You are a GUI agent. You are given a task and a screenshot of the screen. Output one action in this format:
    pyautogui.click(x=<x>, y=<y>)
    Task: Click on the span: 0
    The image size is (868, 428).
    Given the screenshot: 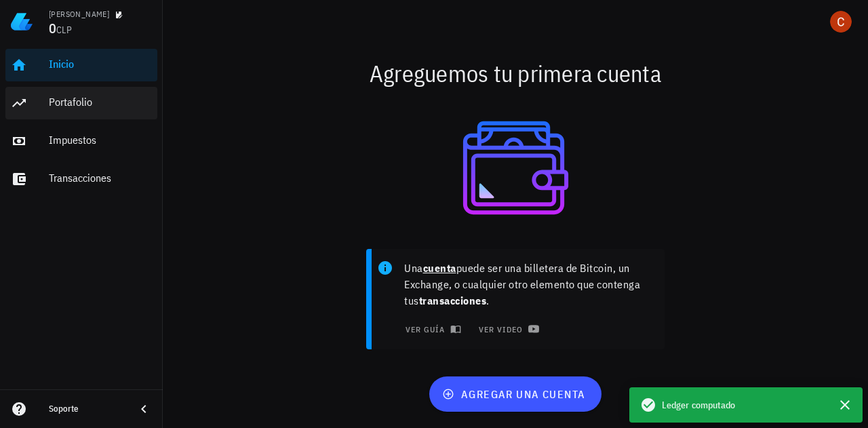 What is the action you would take?
    pyautogui.click(x=52, y=28)
    